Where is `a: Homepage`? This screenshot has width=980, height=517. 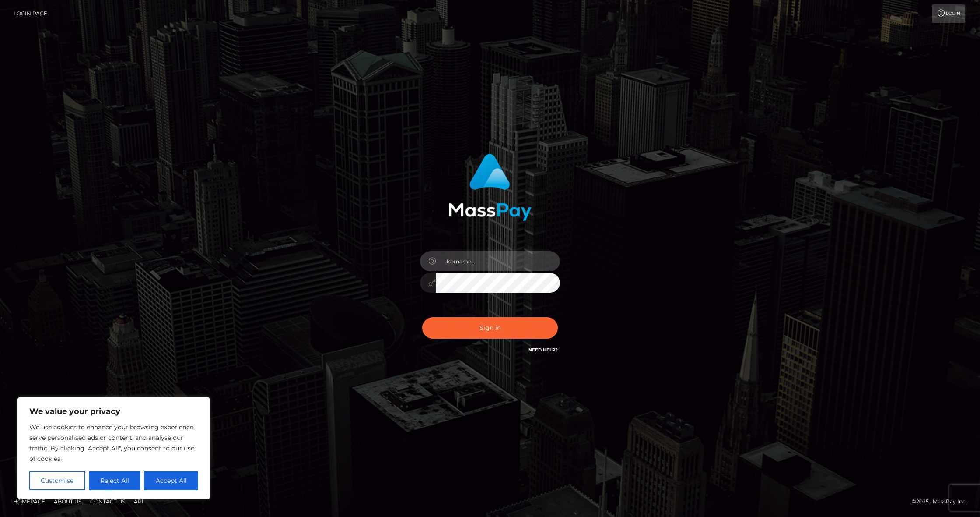
a: Homepage is located at coordinates (29, 501).